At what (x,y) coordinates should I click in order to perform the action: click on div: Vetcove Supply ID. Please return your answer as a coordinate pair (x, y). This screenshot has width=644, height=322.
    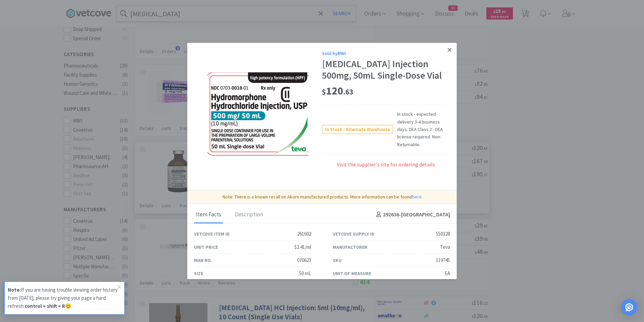
    Looking at the image, I should click on (354, 234).